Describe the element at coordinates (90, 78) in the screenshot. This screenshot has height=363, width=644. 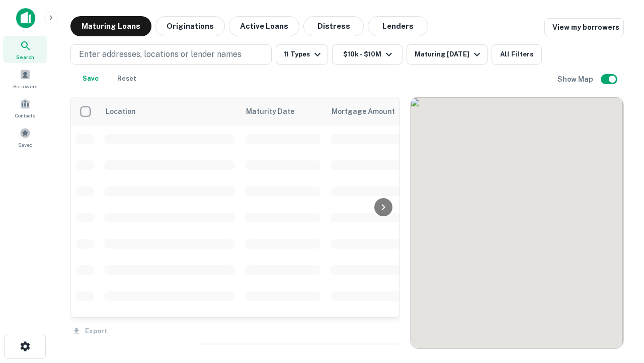
I see `button: Save your search to get updates of matches that match your search criteria.` at that location.